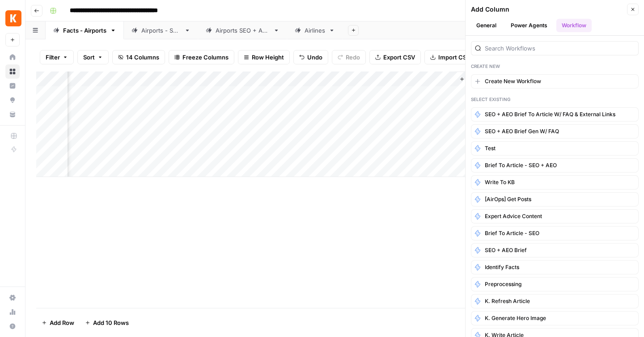 The image size is (644, 337). Describe the element at coordinates (12, 100) in the screenshot. I see `a: Opportunities` at that location.